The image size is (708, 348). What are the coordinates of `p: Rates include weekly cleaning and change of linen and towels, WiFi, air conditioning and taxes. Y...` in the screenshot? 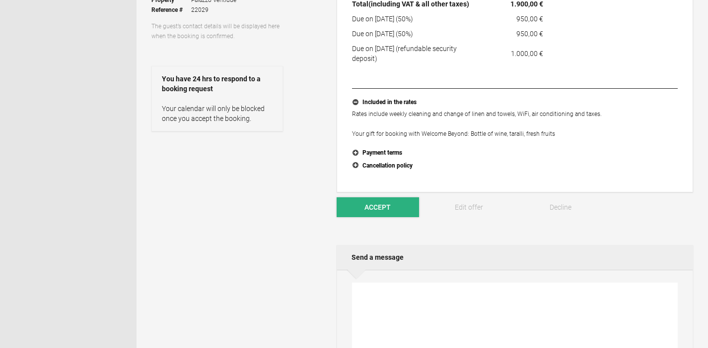 It's located at (515, 124).